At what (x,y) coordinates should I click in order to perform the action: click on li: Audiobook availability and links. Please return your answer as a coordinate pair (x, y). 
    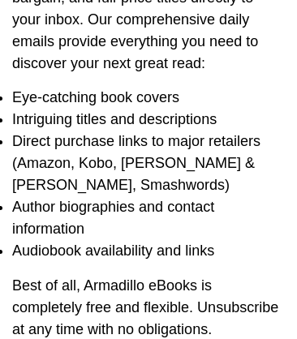
    Looking at the image, I should click on (148, 251).